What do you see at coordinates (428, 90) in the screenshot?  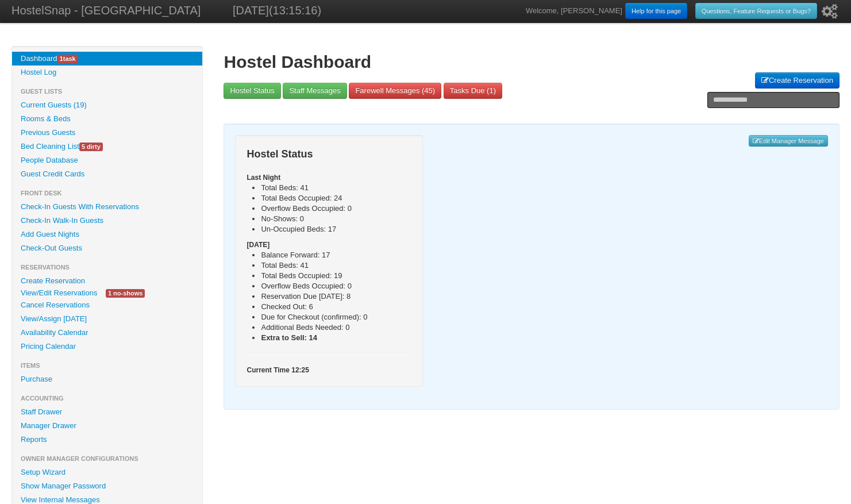 I see `span: 45` at bounding box center [428, 90].